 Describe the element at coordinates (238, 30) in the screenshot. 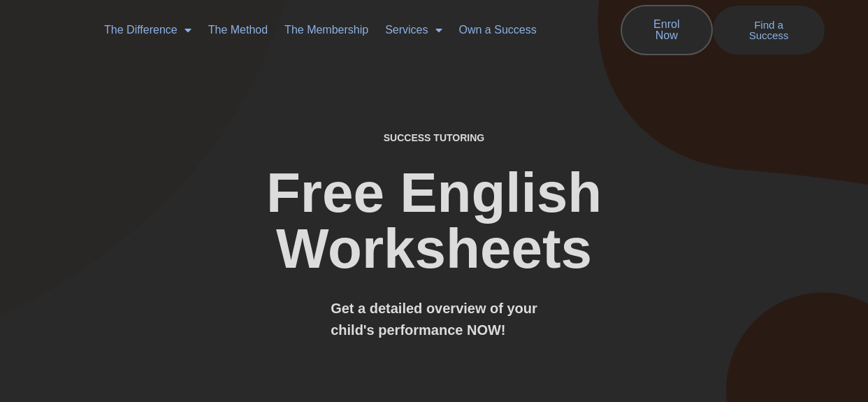

I see `a: The Method` at that location.